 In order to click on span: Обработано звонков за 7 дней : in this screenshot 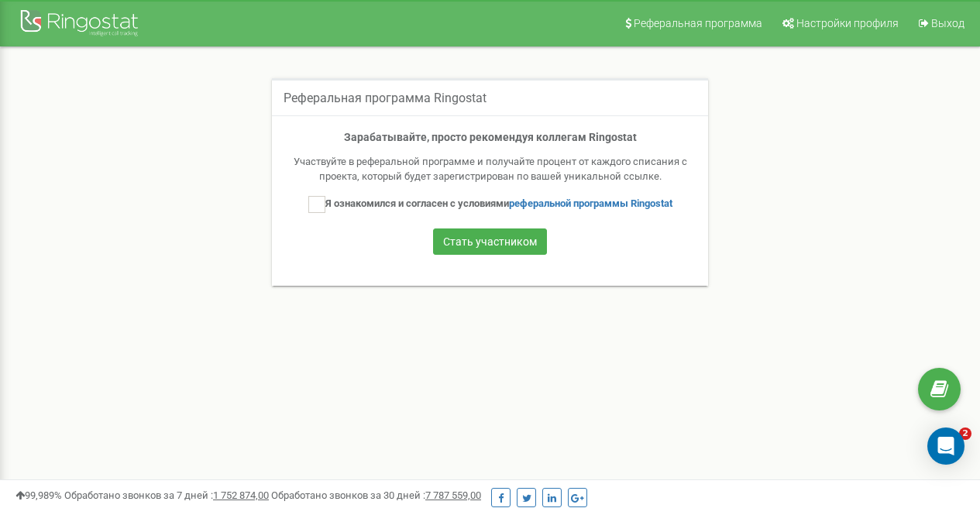, I will do `click(167, 496)`.